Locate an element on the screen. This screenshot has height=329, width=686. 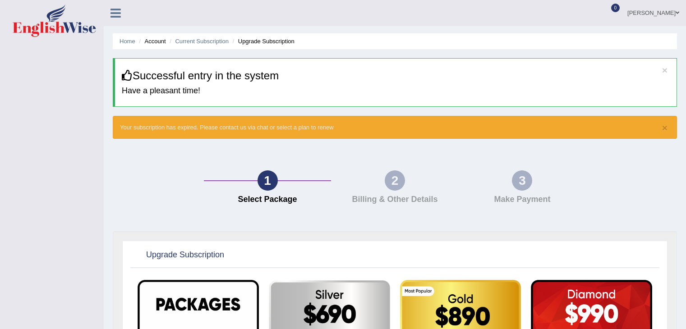
h3: Successful entry in the system is located at coordinates (396, 76).